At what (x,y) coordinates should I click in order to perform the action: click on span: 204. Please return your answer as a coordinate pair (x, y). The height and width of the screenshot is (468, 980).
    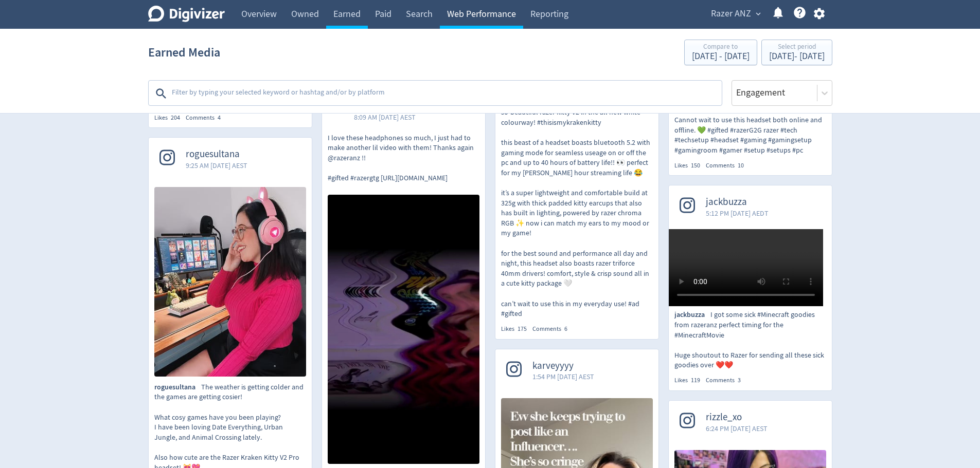
    Looking at the image, I should click on (175, 118).